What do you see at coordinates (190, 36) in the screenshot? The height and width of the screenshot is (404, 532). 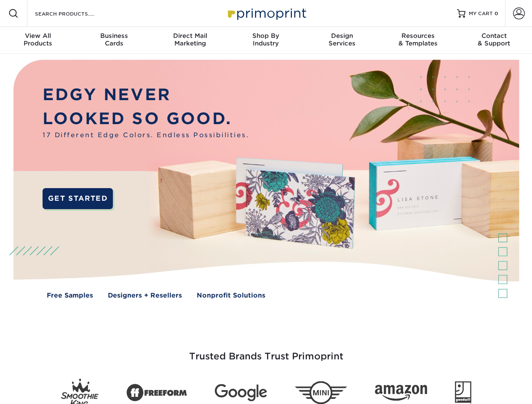 I see `span: Direct Mail` at bounding box center [190, 36].